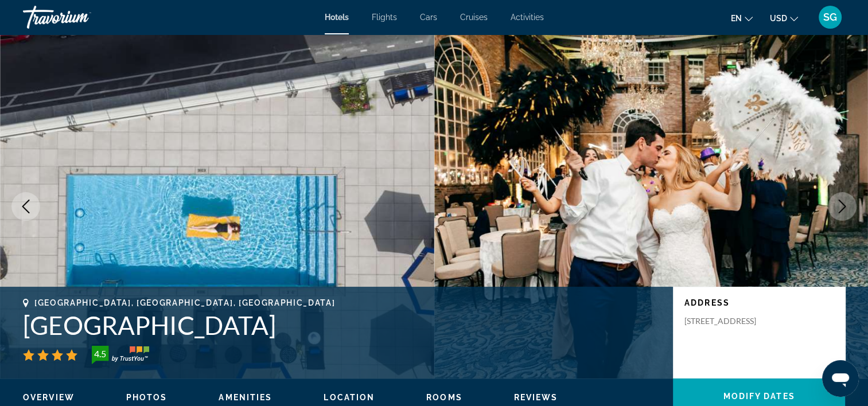 Image resolution: width=868 pixels, height=406 pixels. What do you see at coordinates (830, 17) in the screenshot?
I see `button: User Menu` at bounding box center [830, 17].